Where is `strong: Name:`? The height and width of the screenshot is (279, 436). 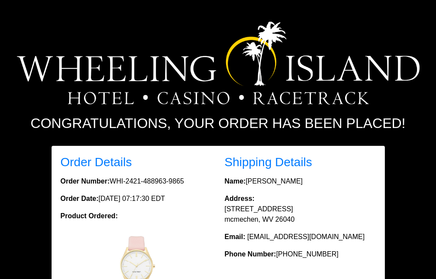 strong: Name: is located at coordinates (235, 181).